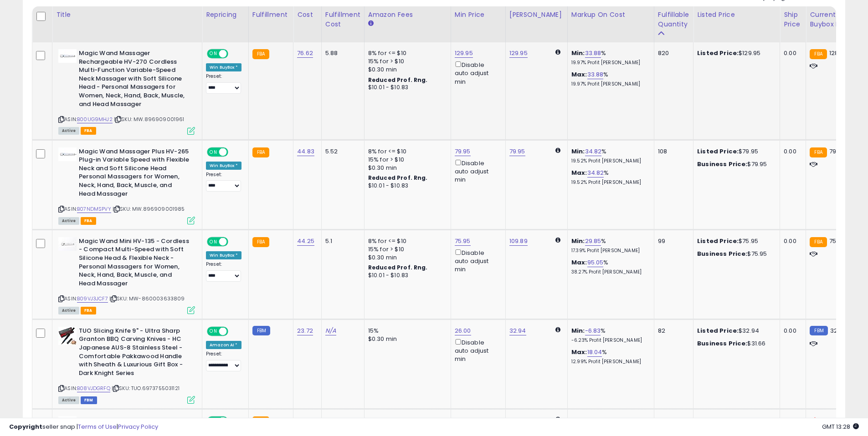  Describe the element at coordinates (134, 174) in the screenshot. I see `b: Magic Wand Massager Plus HV-265 Plug-in Variable Speed with Flexible Neck and Soft Silicone Head ...` at that location.